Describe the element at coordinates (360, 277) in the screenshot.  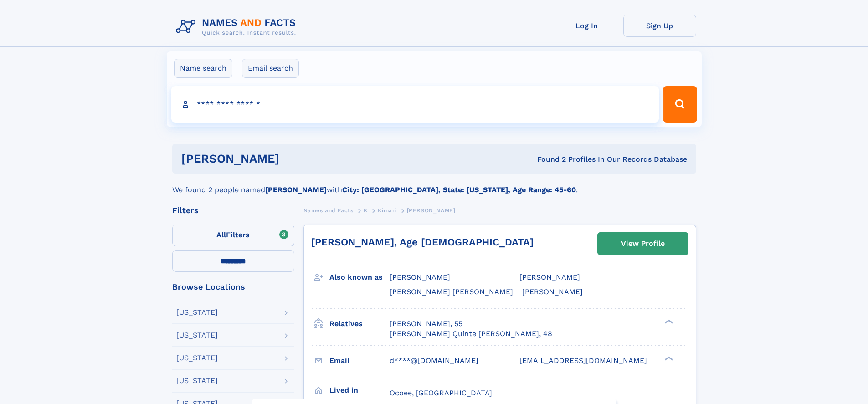
I see `h3: Also known as` at that location.